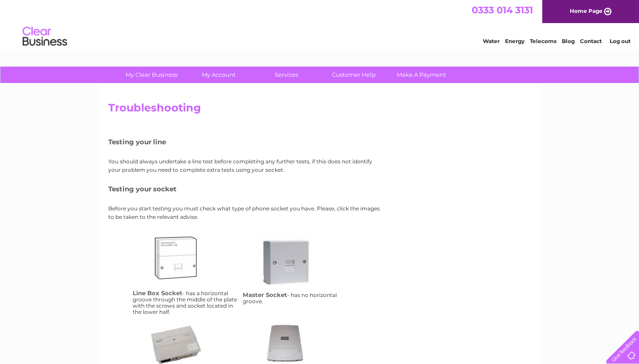 This screenshot has width=639, height=364. Describe the element at coordinates (157, 293) in the screenshot. I see `h4: Line Box Socket` at that location.